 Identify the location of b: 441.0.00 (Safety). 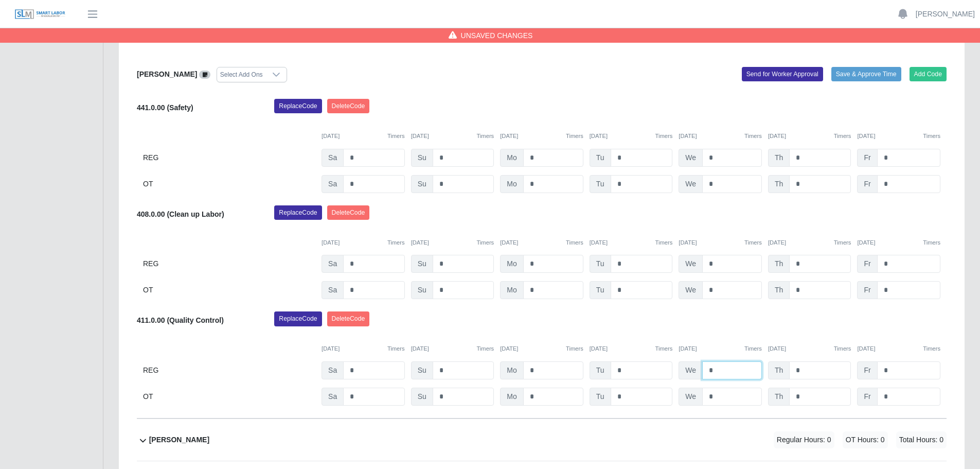
(165, 108).